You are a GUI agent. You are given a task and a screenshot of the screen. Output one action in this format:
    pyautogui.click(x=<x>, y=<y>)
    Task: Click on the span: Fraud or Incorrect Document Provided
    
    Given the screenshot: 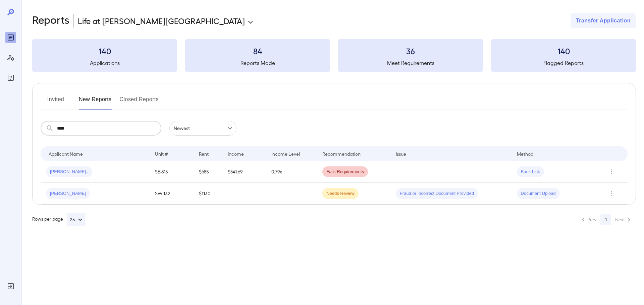 What is the action you would take?
    pyautogui.click(x=437, y=194)
    